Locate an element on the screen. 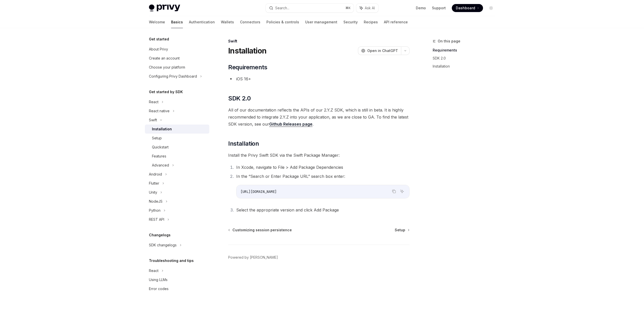 The image size is (644, 331). h5: Troubleshooting and tips is located at coordinates (171, 261).